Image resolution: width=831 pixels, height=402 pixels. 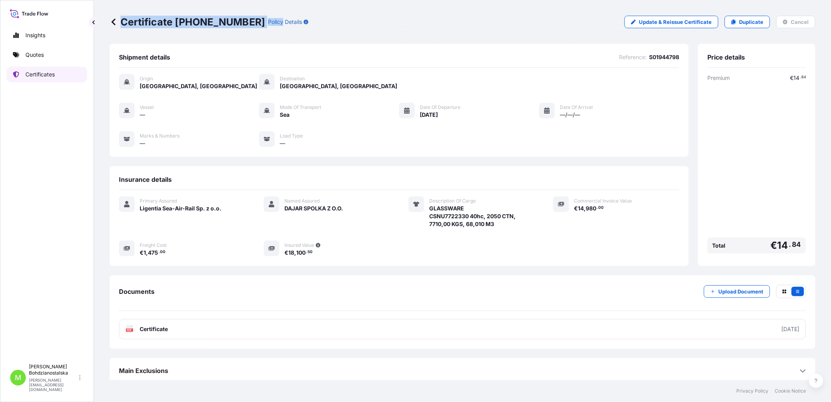 What do you see at coordinates (310, 252) in the screenshot?
I see `span: 50` at bounding box center [310, 252].